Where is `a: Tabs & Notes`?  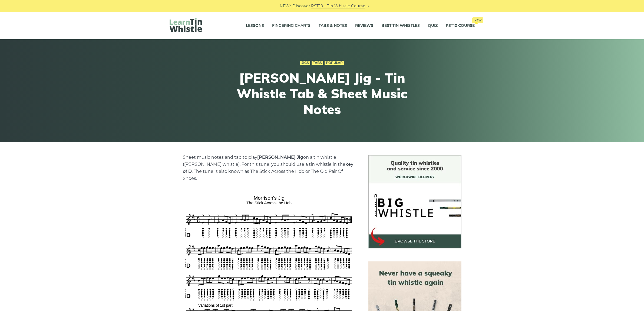 a: Tabs & Notes is located at coordinates (333, 26).